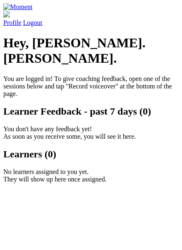 The width and height of the screenshot is (182, 250). Describe the element at coordinates (33, 22) in the screenshot. I see `a: Logout` at that location.